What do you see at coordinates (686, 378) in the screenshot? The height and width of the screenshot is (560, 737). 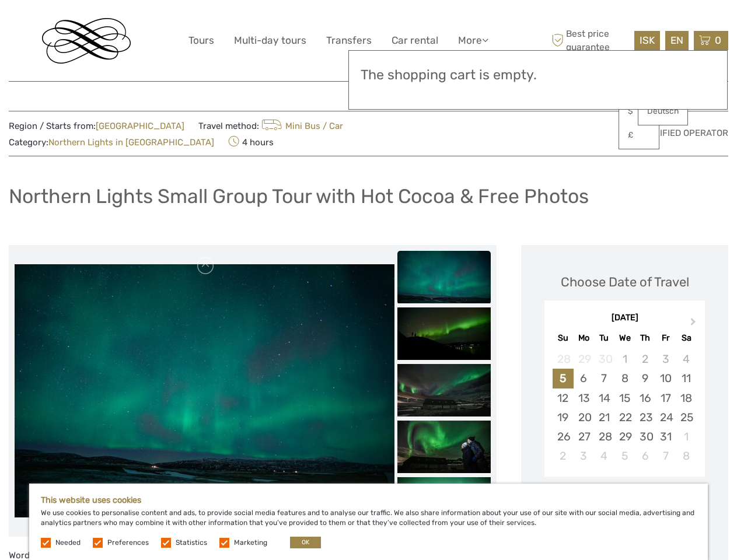 I see `div: Choose Saturday, October 11th, 2025` at bounding box center [686, 378].